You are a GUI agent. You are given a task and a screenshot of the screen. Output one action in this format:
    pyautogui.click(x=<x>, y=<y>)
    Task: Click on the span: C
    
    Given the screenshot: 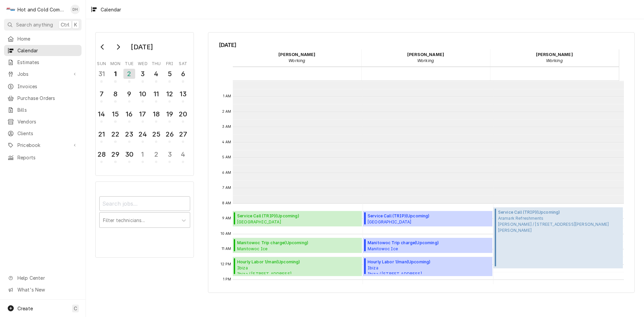 What is the action you would take?
    pyautogui.click(x=75, y=308)
    